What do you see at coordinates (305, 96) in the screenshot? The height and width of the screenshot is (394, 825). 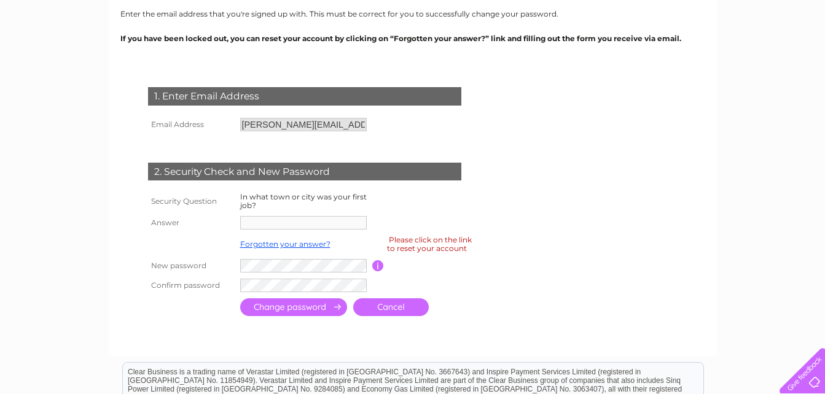 I see `div: 1. Enter Email Address` at bounding box center [305, 96].